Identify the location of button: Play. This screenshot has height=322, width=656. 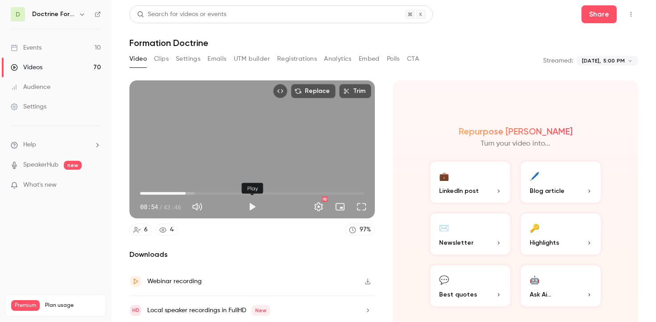
(252, 207).